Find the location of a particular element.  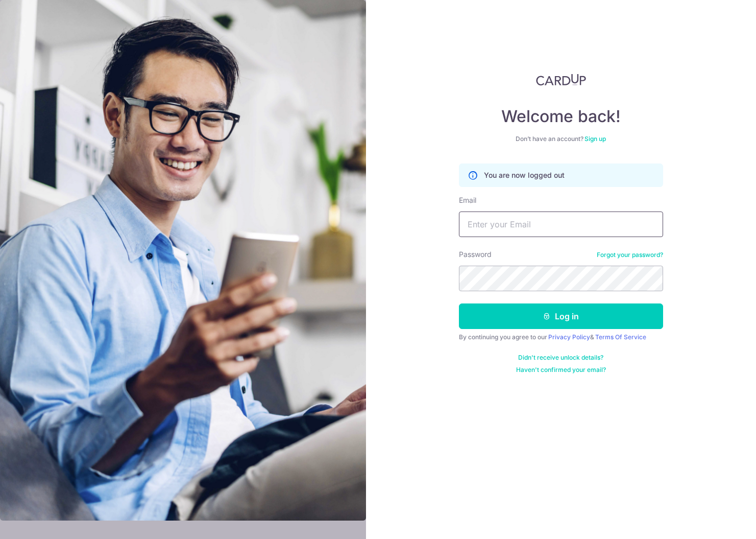

p: You are now logged out is located at coordinates (525, 175).